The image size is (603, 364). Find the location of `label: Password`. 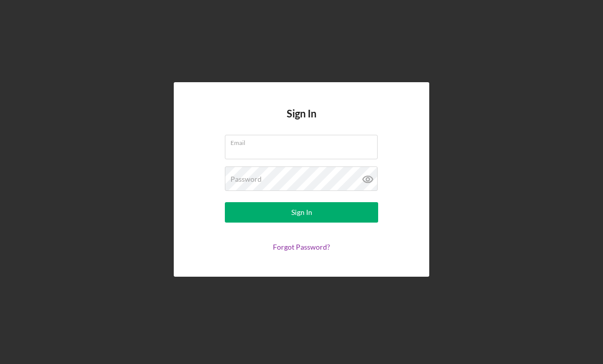

label: Password is located at coordinates (246, 179).